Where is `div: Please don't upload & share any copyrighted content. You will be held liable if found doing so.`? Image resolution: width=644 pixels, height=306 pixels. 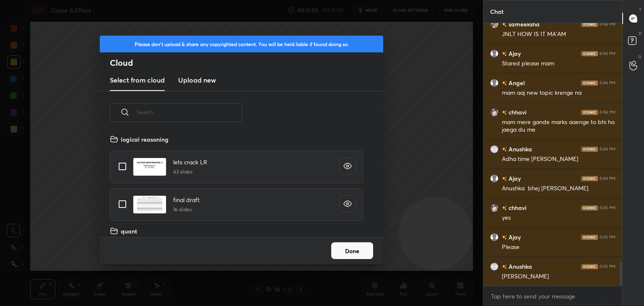
div: Please don't upload & share any copyrighted content. You will be held liable if found doing so. is located at coordinates (242, 44).